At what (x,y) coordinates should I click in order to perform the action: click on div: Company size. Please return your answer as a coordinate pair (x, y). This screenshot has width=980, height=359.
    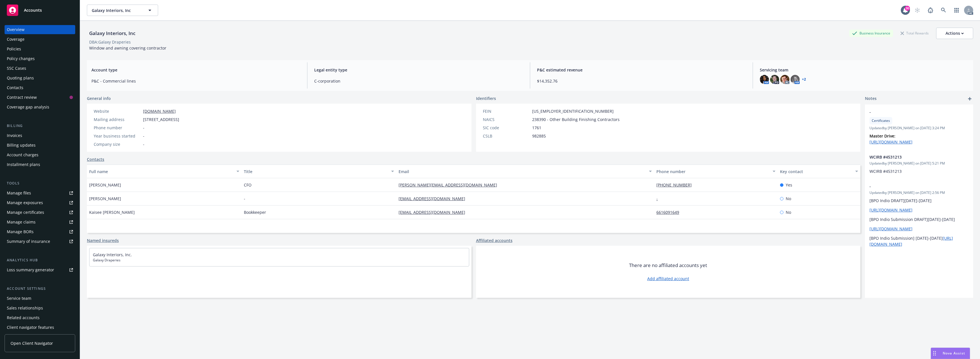
    Looking at the image, I should click on (117, 144).